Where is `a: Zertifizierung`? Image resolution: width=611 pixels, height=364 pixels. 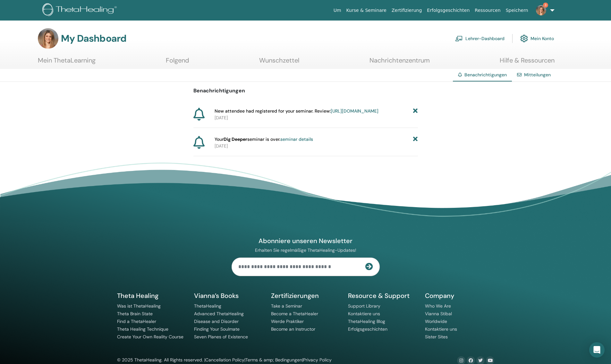
a: Zertifizierung is located at coordinates (407, 10).